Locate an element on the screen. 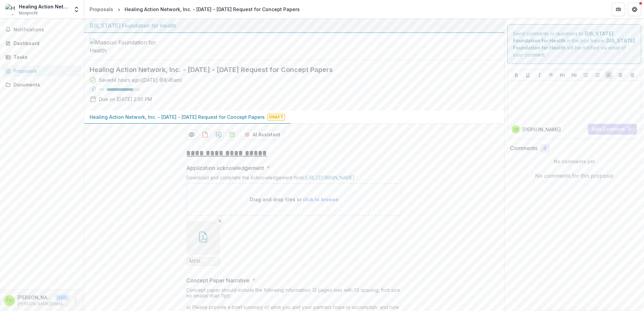  button: Open entity switcher is located at coordinates (76, 10).